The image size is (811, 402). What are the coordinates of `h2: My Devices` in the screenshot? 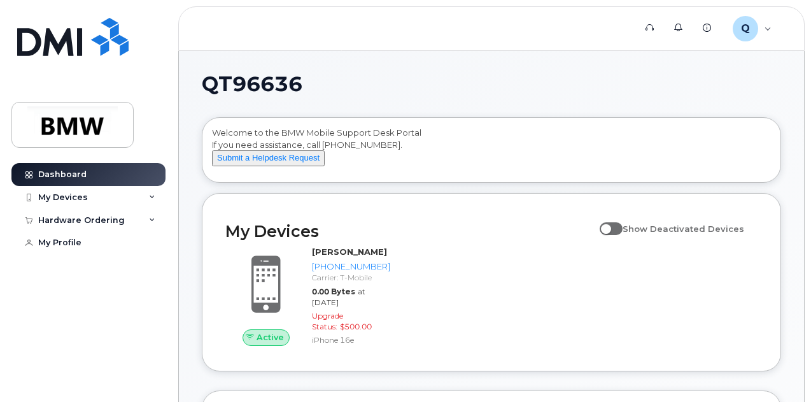 It's located at (409, 231).